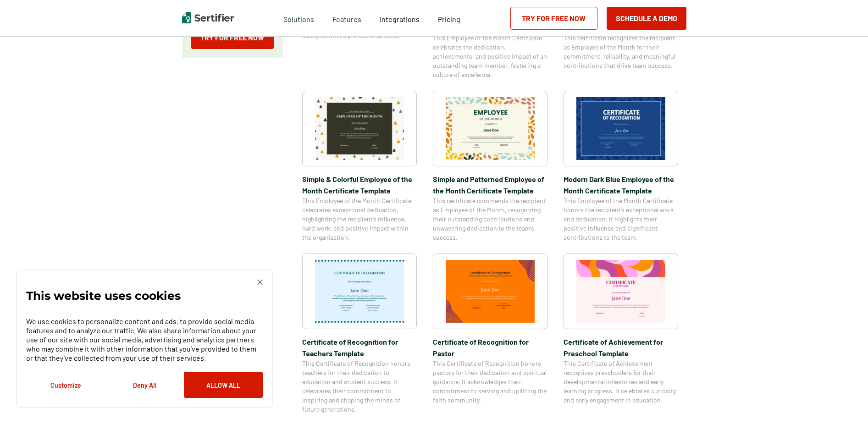 The height and width of the screenshot is (424, 868). Describe the element at coordinates (145, 340) in the screenshot. I see `p: We use cookies to personalize content and ads, to provide social media features and to analyze ou...` at that location.